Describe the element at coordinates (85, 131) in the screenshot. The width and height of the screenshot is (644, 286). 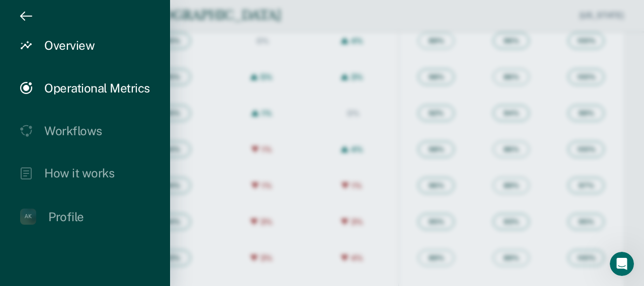
I see `a: Workflows` at that location.